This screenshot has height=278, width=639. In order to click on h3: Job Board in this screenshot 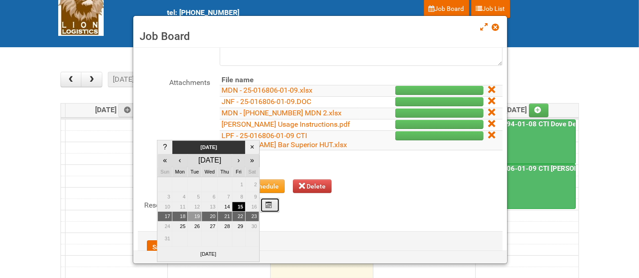, I will do `click(320, 36)`.